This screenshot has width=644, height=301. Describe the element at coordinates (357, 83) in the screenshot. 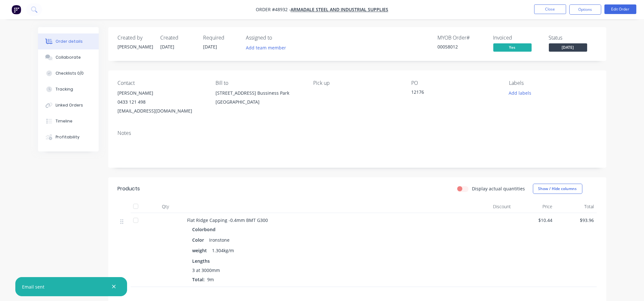

I see `div: Pick up` at that location.